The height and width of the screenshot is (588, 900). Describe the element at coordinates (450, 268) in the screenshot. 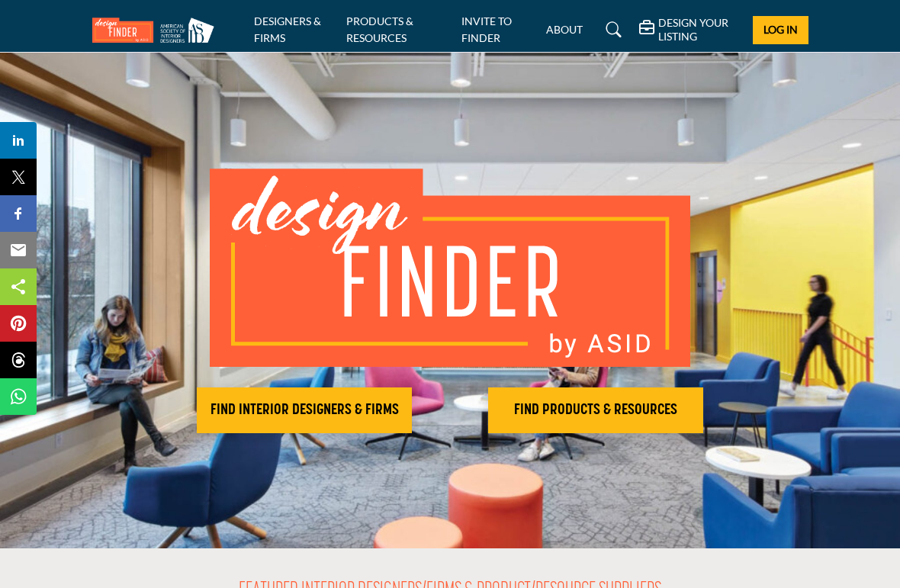

I see `img: image` at that location.